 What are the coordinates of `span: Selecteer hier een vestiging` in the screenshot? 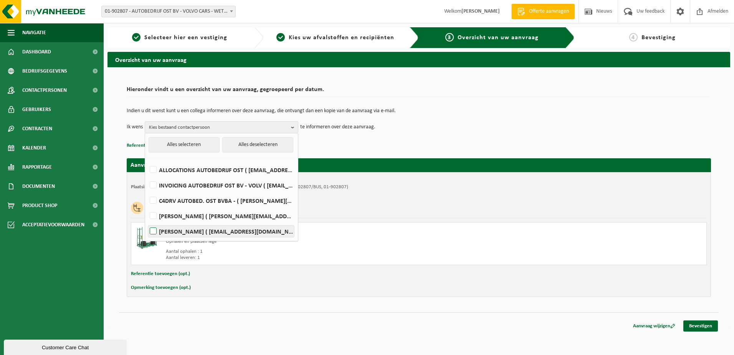 It's located at (186, 38).